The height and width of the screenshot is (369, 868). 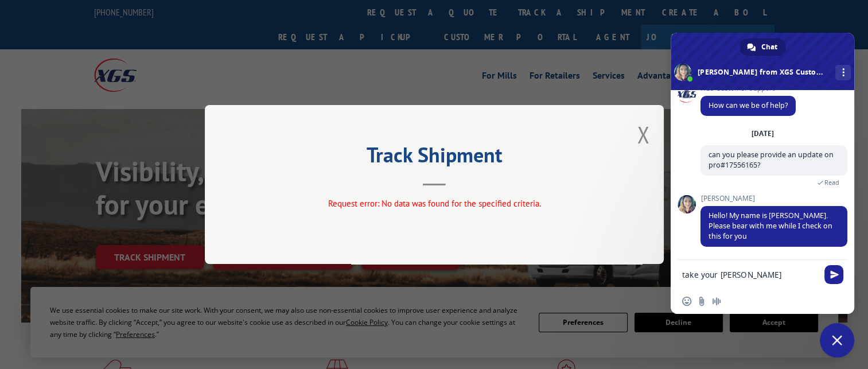 I want to click on textarea: Compose your message..., so click(x=750, y=275).